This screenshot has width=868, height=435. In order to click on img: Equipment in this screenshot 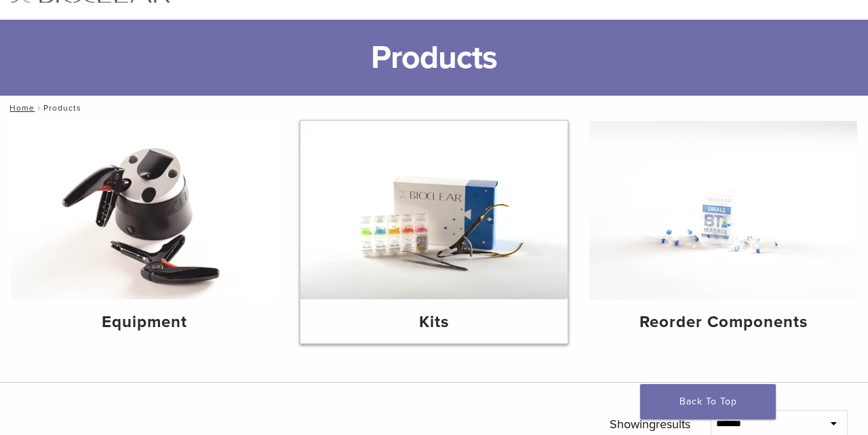, I will do `click(144, 210)`.